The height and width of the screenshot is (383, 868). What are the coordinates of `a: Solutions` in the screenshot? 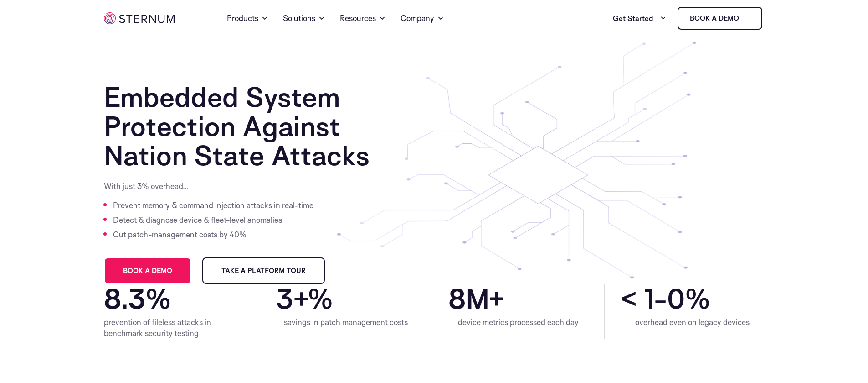 It's located at (304, 18).